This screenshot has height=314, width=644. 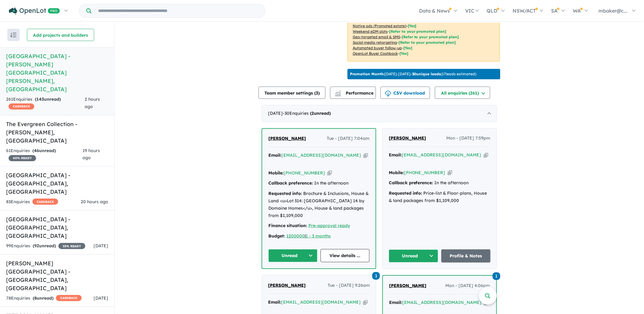 I want to click on a: 1200000, so click(x=296, y=236).